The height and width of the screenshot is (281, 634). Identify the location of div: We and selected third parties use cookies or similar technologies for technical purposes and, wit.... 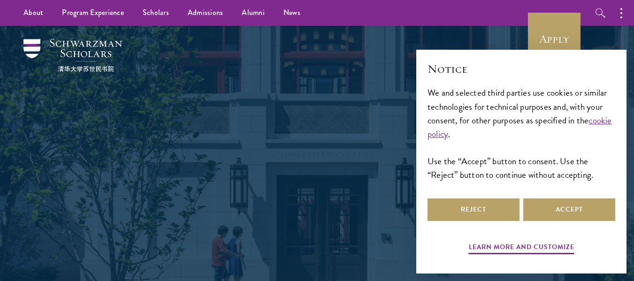
(521, 133).